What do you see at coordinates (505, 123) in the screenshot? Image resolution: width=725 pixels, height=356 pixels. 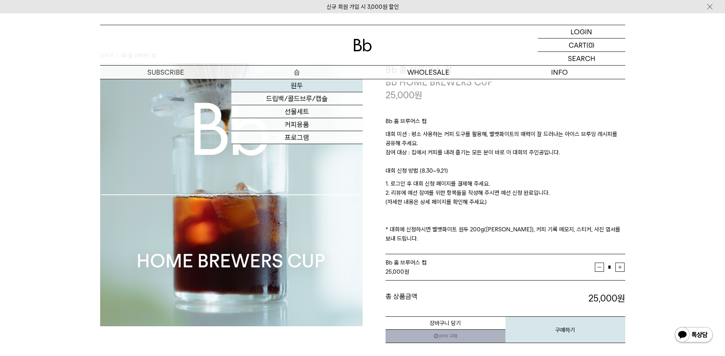 I see `p: Bb 홈 브루어스 컵` at bounding box center [505, 123].